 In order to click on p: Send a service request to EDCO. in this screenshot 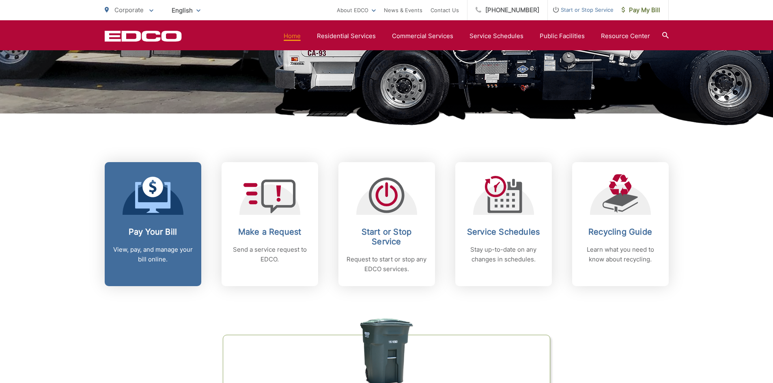, I will do `click(270, 255)`.